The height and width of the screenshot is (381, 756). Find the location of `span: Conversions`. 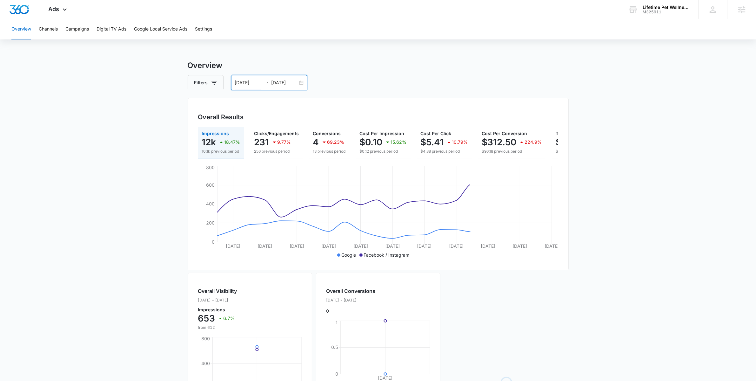

span: Conversions is located at coordinates (327, 133).